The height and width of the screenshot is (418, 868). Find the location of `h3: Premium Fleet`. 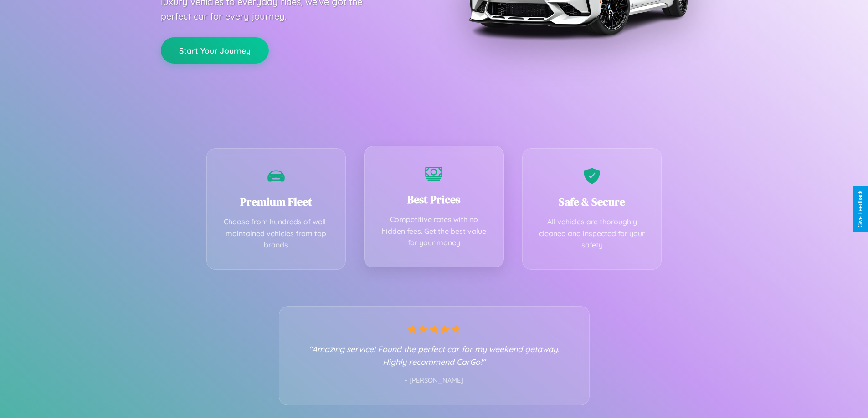

h3: Premium Fleet is located at coordinates (276, 202).